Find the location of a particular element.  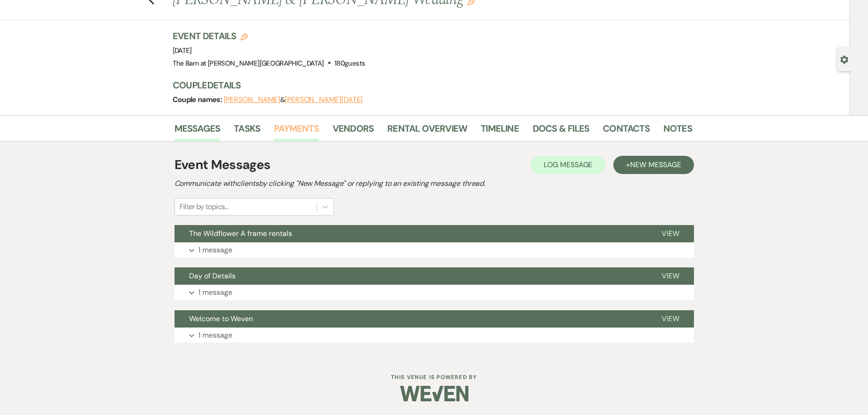

h1: Event Messages is located at coordinates (222, 165).